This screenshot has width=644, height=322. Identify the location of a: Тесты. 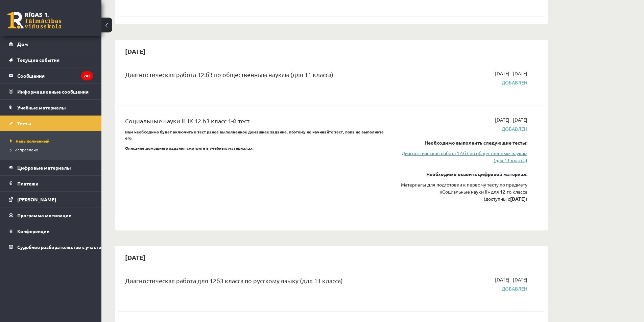
(50, 123).